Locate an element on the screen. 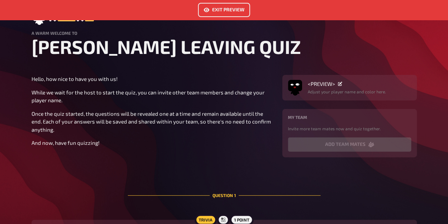  button: Exit Preview is located at coordinates (224, 10).